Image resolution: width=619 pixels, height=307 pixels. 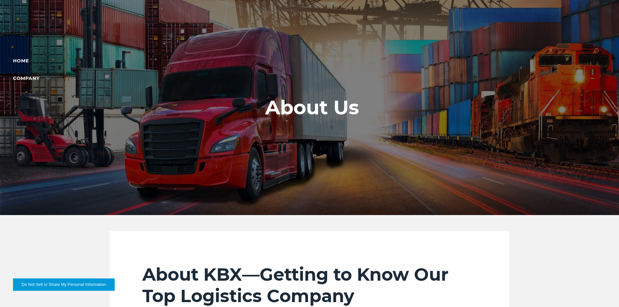 I want to click on a: Company, so click(x=32, y=78).